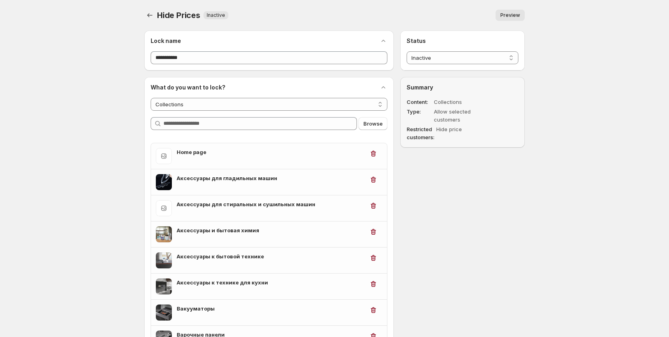 This screenshot has height=337, width=669. Describe the element at coordinates (421, 133) in the screenshot. I see `dt: Restricted customers:` at that location.